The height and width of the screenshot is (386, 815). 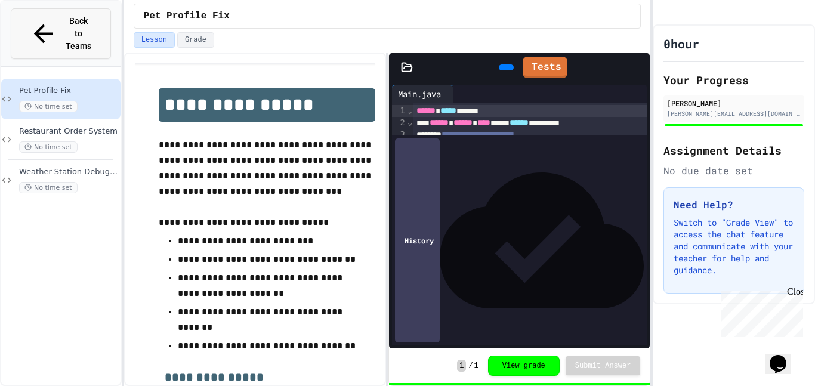 What do you see at coordinates (734, 80) in the screenshot?
I see `h2: Your Progress` at bounding box center [734, 80].